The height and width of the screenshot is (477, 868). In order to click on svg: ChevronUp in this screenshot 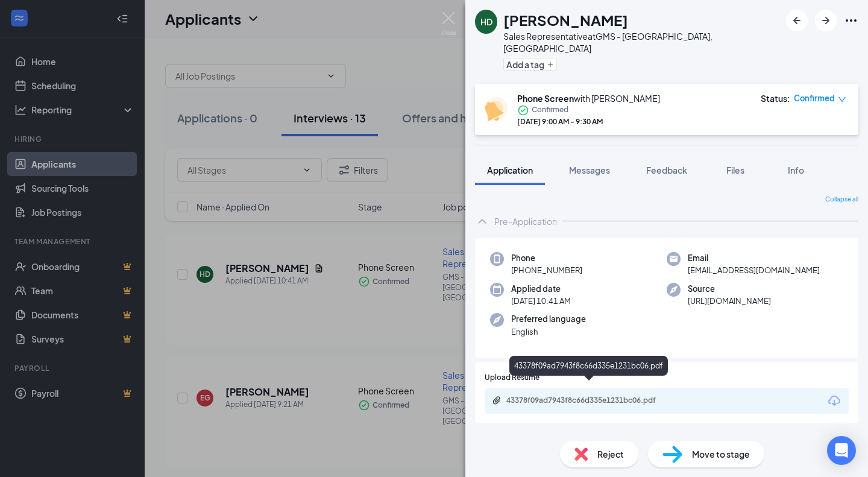, I will do `click(482, 221)`.